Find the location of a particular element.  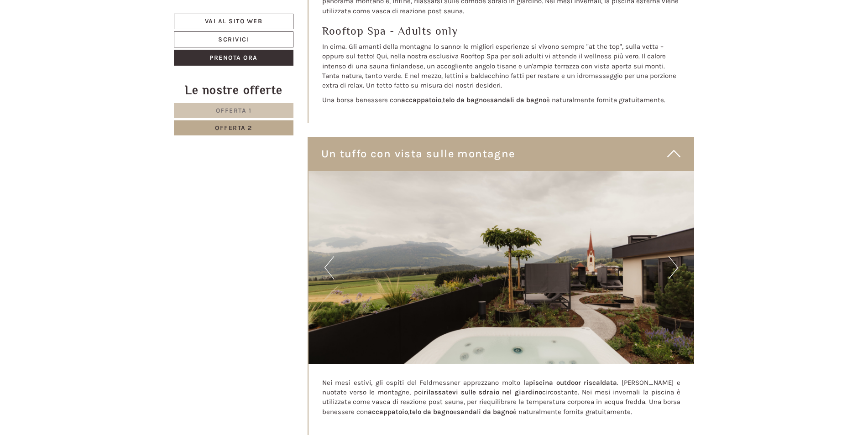

div: Buon giorno, come possiamo aiutarla? is located at coordinates (77, 39).